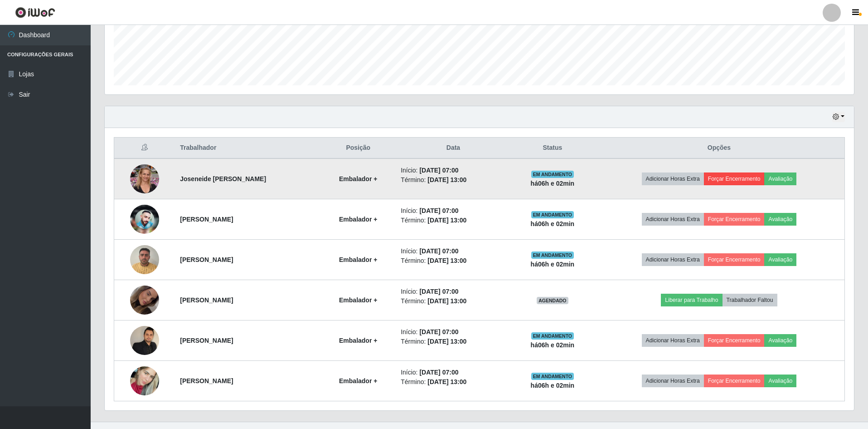  What do you see at coordinates (750, 300) in the screenshot?
I see `button: Trabalhador Faltou` at bounding box center [750, 300].